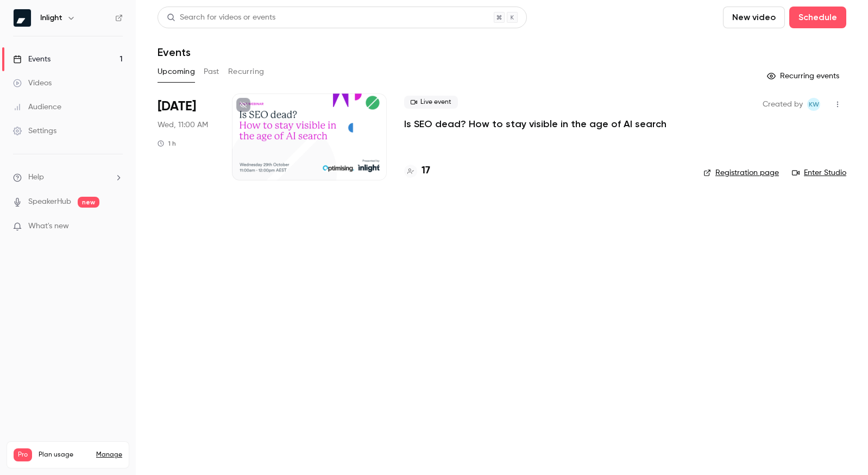 This screenshot has height=475, width=868. I want to click on button: Recurring events, so click(805, 76).